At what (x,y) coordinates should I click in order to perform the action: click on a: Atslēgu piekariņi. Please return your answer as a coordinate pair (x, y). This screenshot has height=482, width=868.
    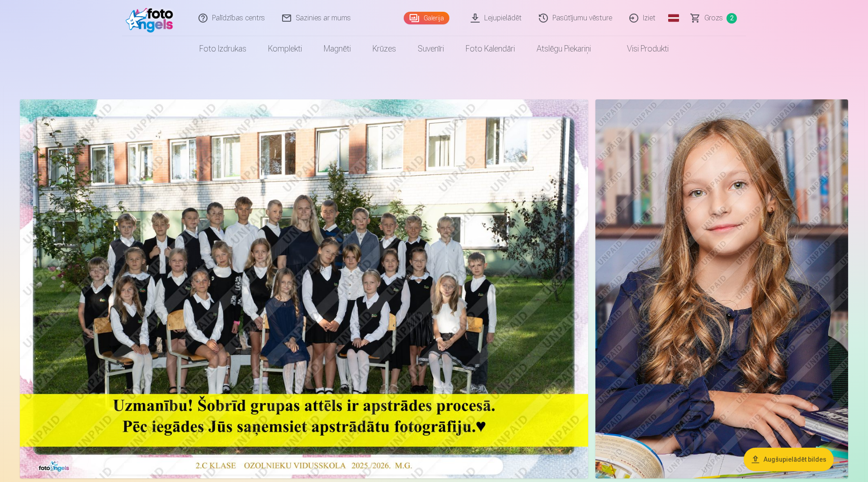
    Looking at the image, I should click on (564, 49).